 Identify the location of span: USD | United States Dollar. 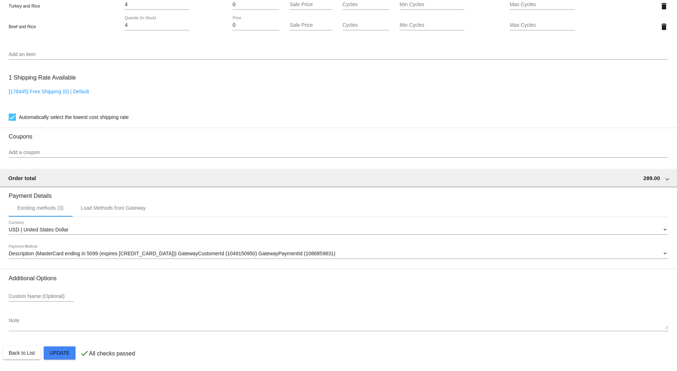
(38, 230).